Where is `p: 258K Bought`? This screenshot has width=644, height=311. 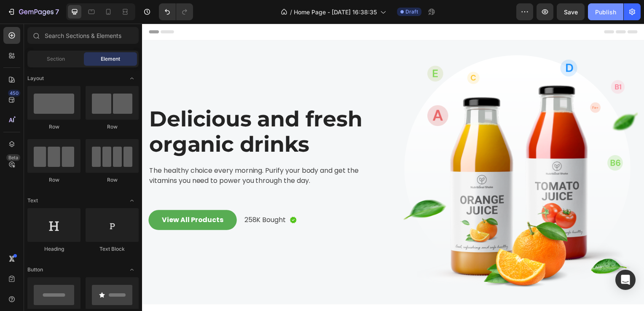 p: 258K Bought is located at coordinates (124, 198).